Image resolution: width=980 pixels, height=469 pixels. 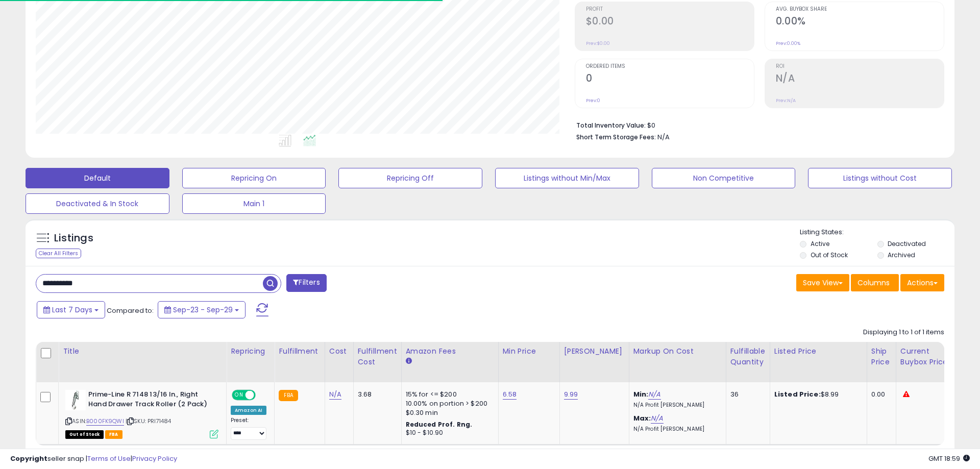 I want to click on h2: 0.00%, so click(x=859, y=22).